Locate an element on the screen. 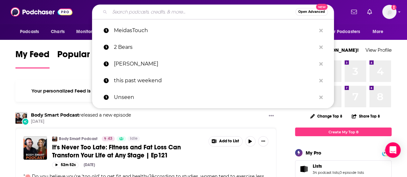 This screenshot has height=177, width=407. span: Popular Feed is located at coordinates (85, 56).